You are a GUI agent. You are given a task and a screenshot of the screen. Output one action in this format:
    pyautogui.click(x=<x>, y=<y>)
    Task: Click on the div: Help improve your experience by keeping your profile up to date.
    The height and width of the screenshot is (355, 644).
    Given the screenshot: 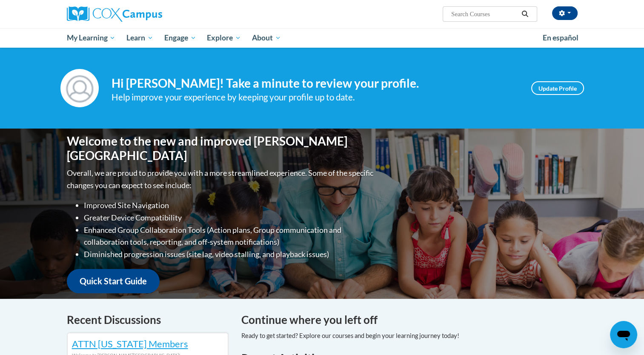 What is the action you would take?
    pyautogui.click(x=315, y=97)
    